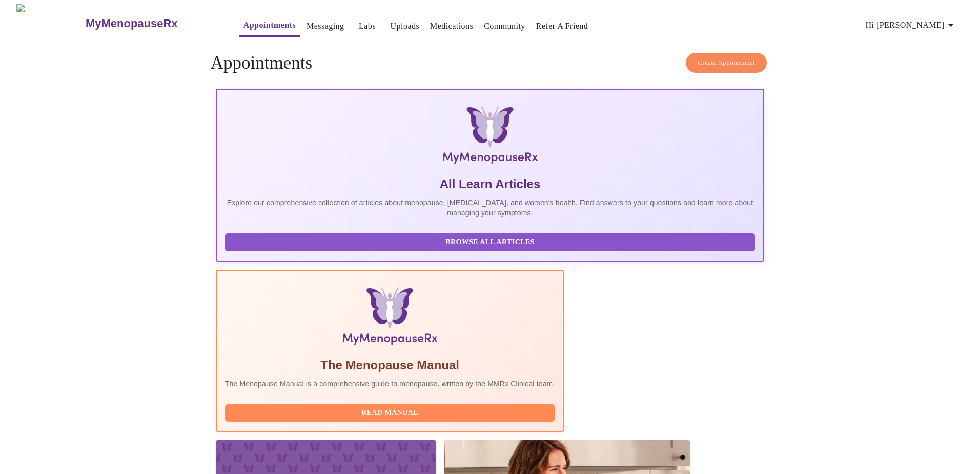  What do you see at coordinates (390, 413) in the screenshot?
I see `span: Read Manual` at bounding box center [390, 413].